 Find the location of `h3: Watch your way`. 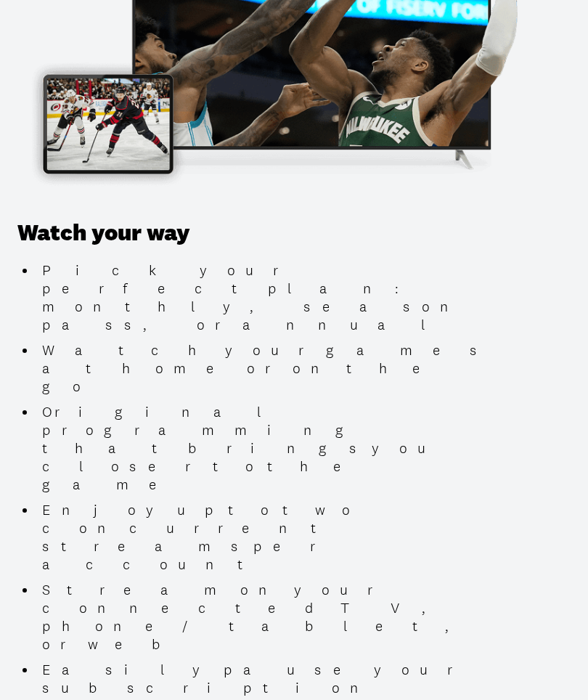

h3: Watch your way is located at coordinates (254, 233).